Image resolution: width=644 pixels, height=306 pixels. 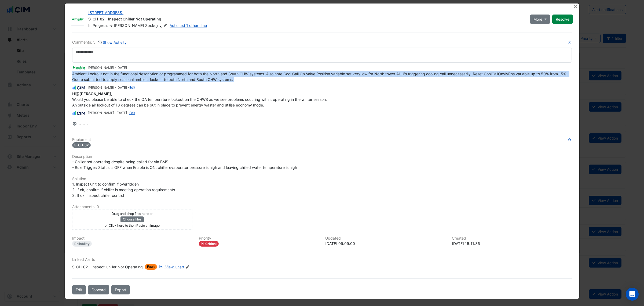 What do you see at coordinates (171, 267) in the screenshot?
I see `a: View Chart` at bounding box center [171, 267].